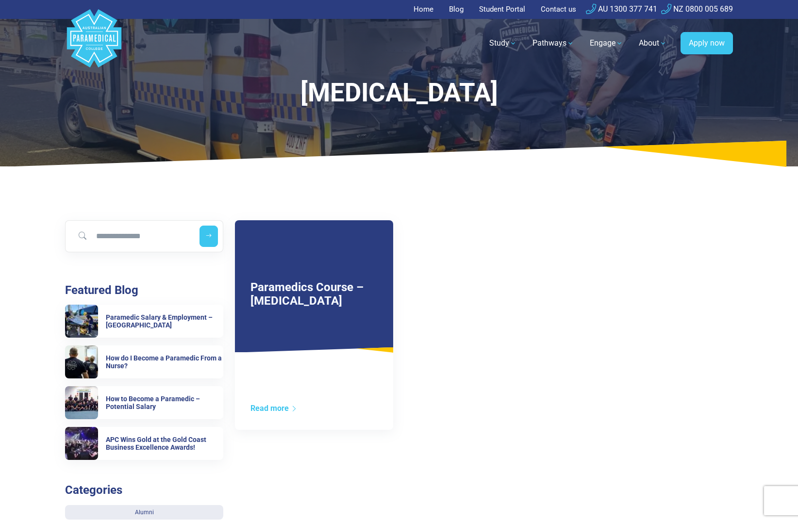  I want to click on img: How to Become a Paramedic – Potential Salary, so click(82, 403).